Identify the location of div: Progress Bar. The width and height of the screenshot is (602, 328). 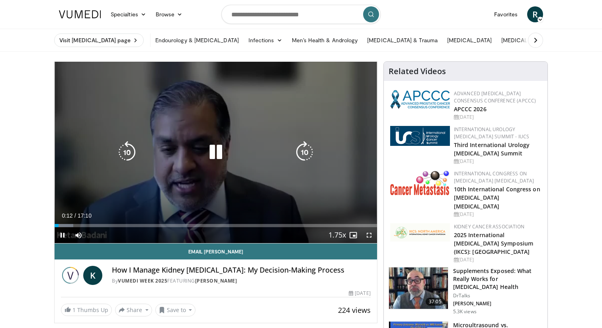
(216, 225).